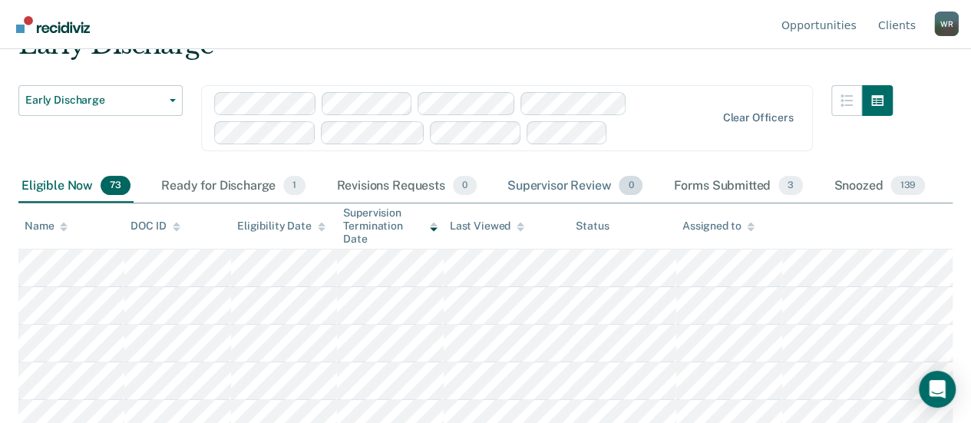 Image resolution: width=971 pixels, height=423 pixels. What do you see at coordinates (575, 187) in the screenshot?
I see `div: Supervisor Review0` at bounding box center [575, 187].